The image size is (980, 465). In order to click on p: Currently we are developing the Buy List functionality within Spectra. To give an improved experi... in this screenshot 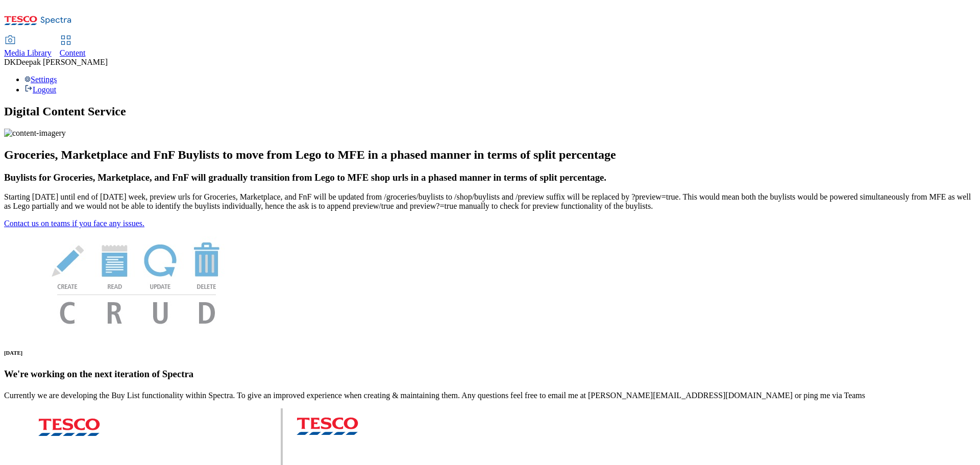, I will do `click(490, 396)`.